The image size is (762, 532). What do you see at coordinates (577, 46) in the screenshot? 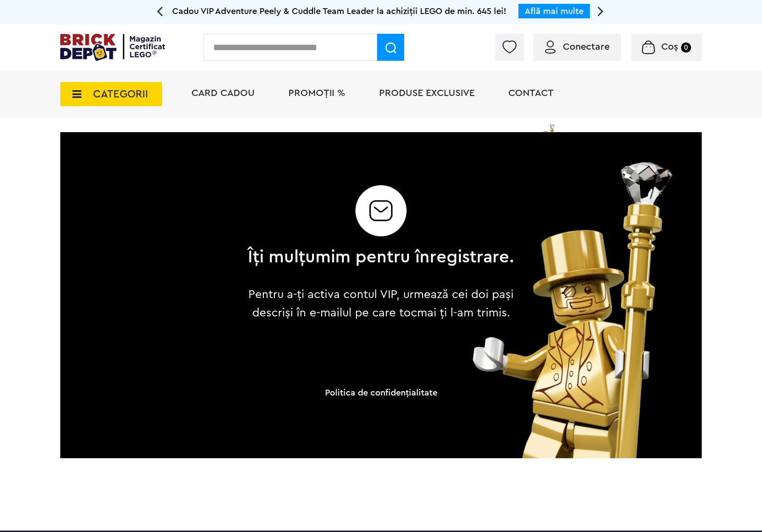
I see `a: Conectare` at bounding box center [577, 46].